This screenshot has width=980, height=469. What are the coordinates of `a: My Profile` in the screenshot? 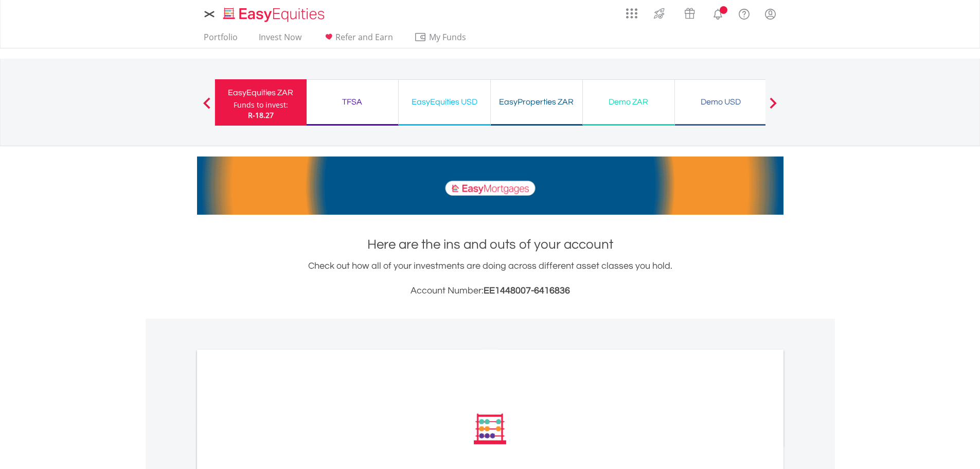 It's located at (770, 14).